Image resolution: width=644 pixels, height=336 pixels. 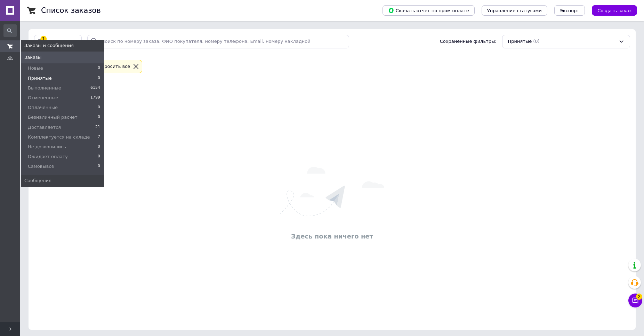 What do you see at coordinates (570, 11) in the screenshot?
I see `button: Экспорт` at bounding box center [570, 11].